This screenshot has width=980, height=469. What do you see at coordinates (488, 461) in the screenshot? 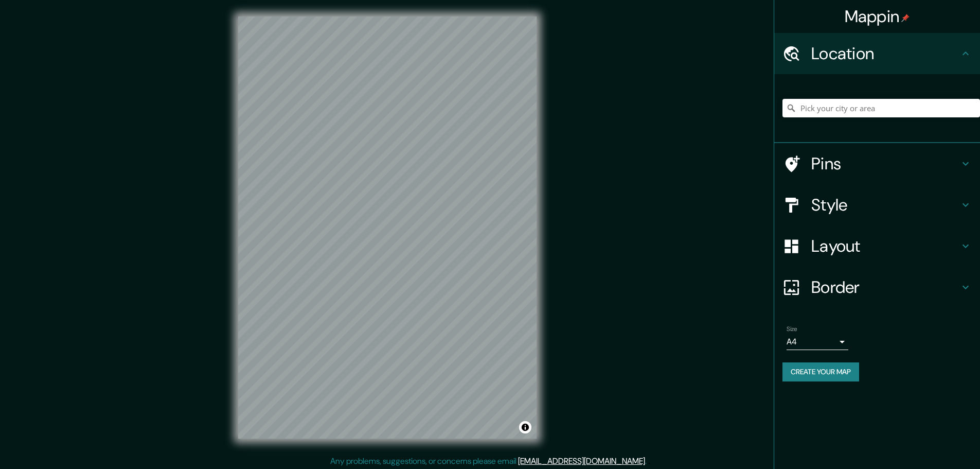
I see `p: Any problems, suggestions, or concerns please email .` at bounding box center [488, 461].